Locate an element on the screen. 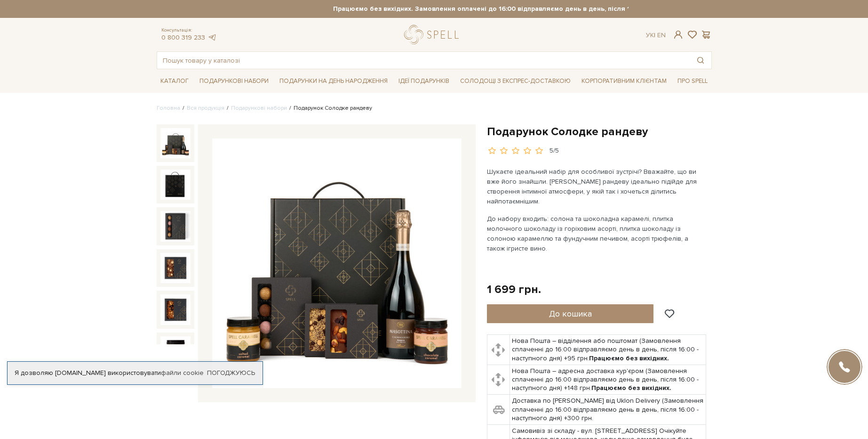 Image resolution: width=868 pixels, height=439 pixels. button: Пошук товару у каталозі is located at coordinates (700, 60).